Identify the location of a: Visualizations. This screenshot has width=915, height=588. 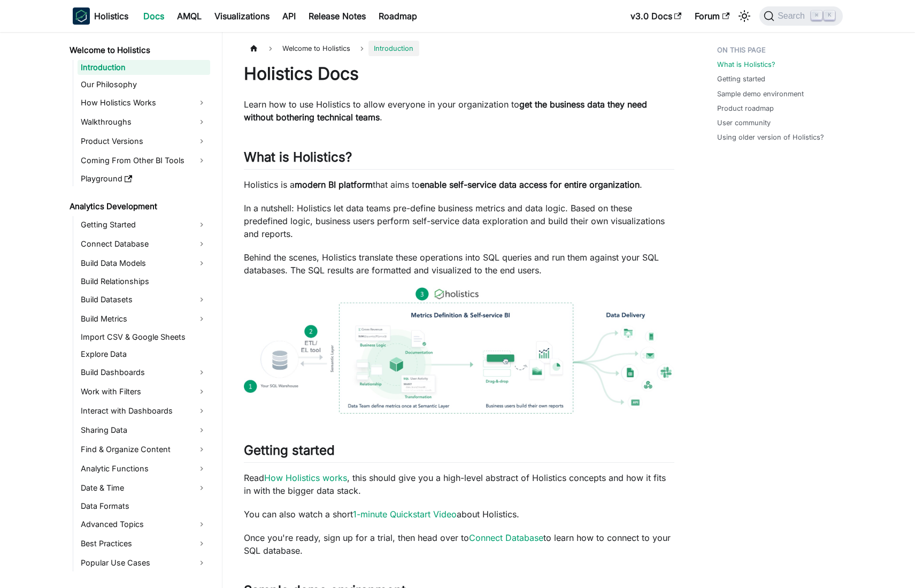
(242, 17).